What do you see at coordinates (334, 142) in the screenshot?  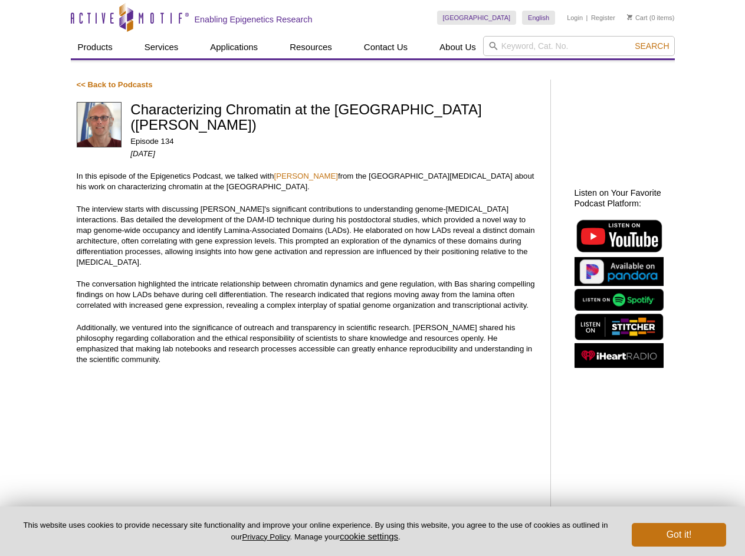 I see `p: Episode 134` at bounding box center [334, 142].